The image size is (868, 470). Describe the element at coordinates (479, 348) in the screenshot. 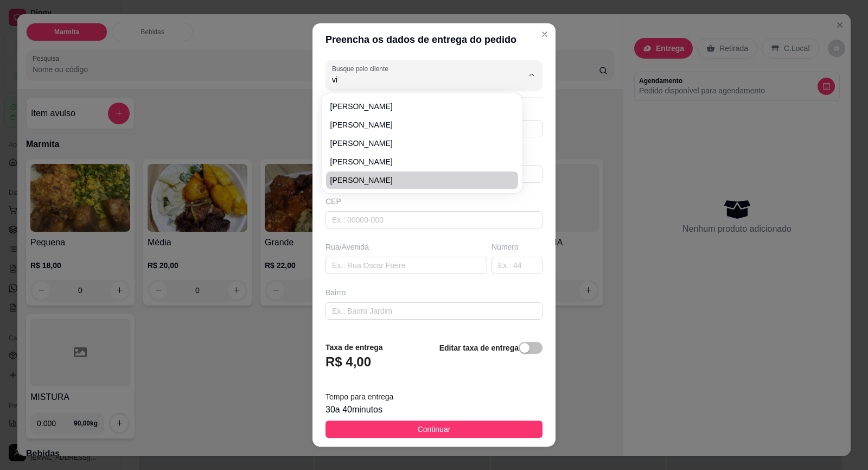

I see `strong: Editar taxa de entrega` at that location.